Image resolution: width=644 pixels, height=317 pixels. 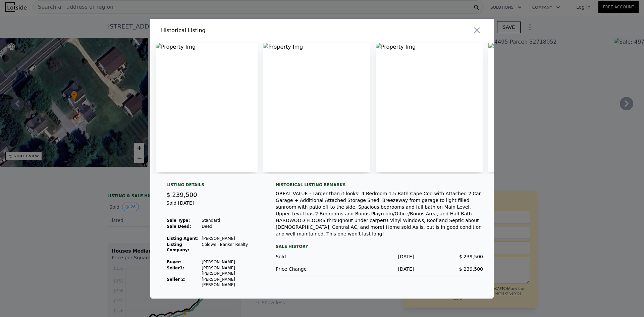 I want to click on div: Price Change, so click(x=311, y=269).